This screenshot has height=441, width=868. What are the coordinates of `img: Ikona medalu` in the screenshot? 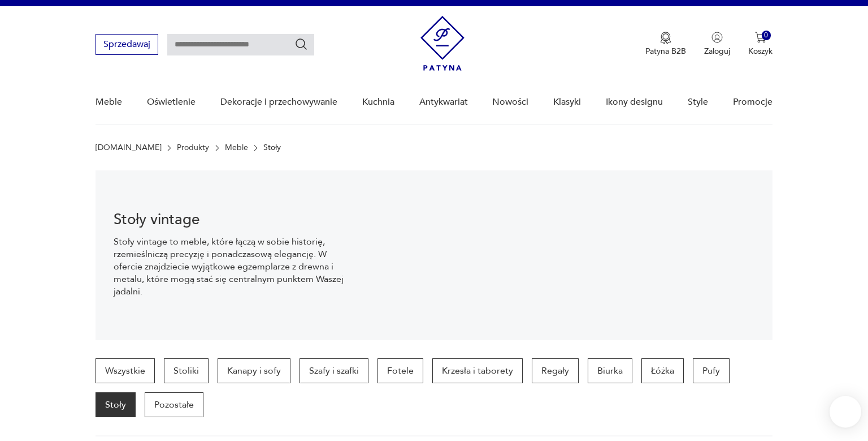 It's located at (666, 38).